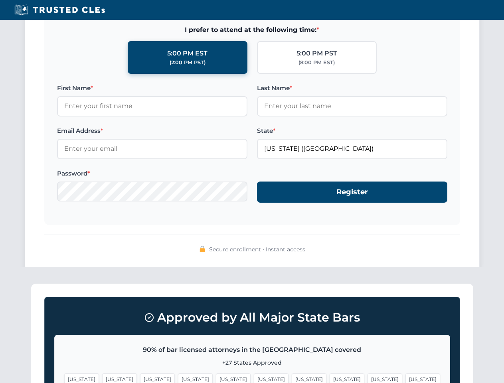 The height and width of the screenshot is (383, 504). Describe the element at coordinates (352, 149) in the screenshot. I see `input: Florida (FL)` at that location.